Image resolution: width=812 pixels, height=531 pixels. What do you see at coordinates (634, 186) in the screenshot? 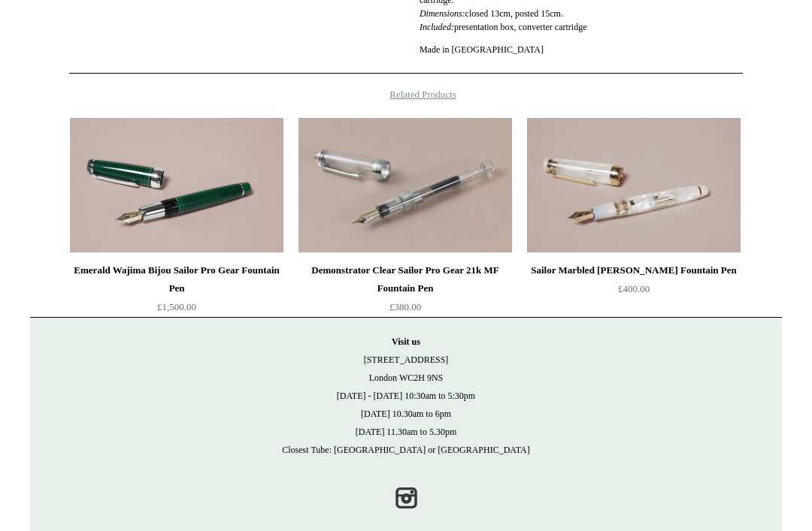
I see `a: Sailor Marbled Pearl White Fountain Pen Sailor Marbled Pearl White Fountain Pen` at bounding box center [634, 186].